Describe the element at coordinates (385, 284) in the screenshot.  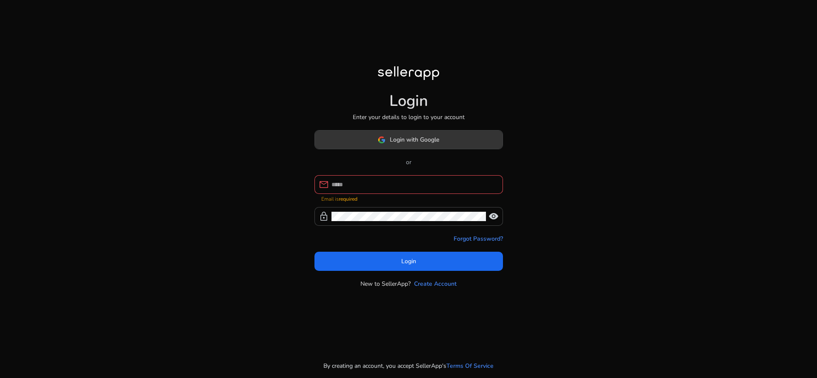
I see `p: New to SellerApp?` at that location.